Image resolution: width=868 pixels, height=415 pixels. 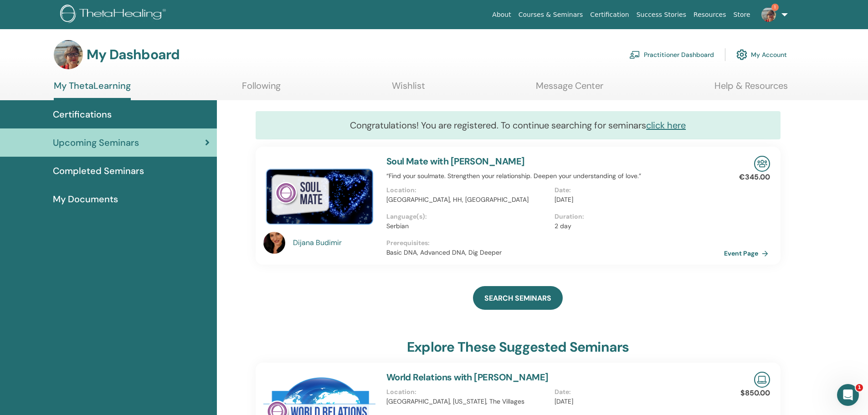 What do you see at coordinates (742, 15) in the screenshot?
I see `a: Store` at bounding box center [742, 15].